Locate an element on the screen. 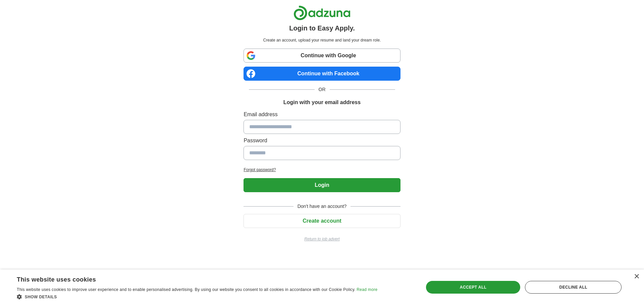  label: Password is located at coordinates (322, 141).